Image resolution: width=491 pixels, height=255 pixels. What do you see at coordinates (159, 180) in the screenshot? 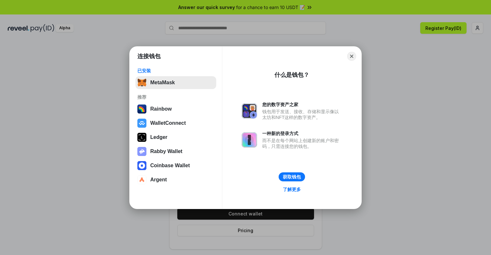
I see `div: Argent` at bounding box center [159, 180].